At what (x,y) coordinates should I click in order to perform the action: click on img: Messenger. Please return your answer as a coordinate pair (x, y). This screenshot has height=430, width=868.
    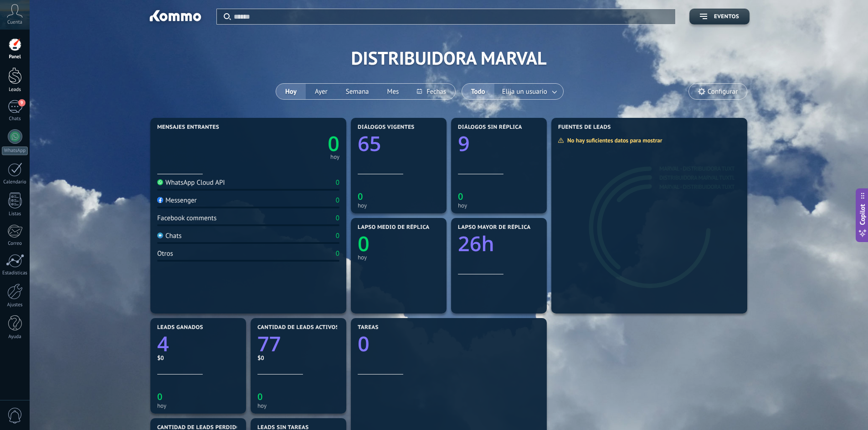
    Looking at the image, I should click on (160, 200).